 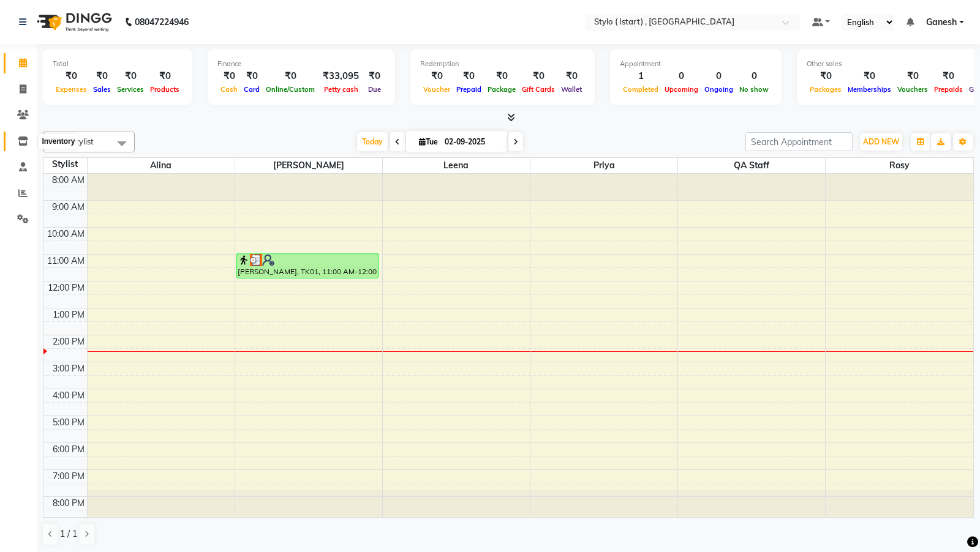 I want to click on span: Due, so click(x=374, y=90).